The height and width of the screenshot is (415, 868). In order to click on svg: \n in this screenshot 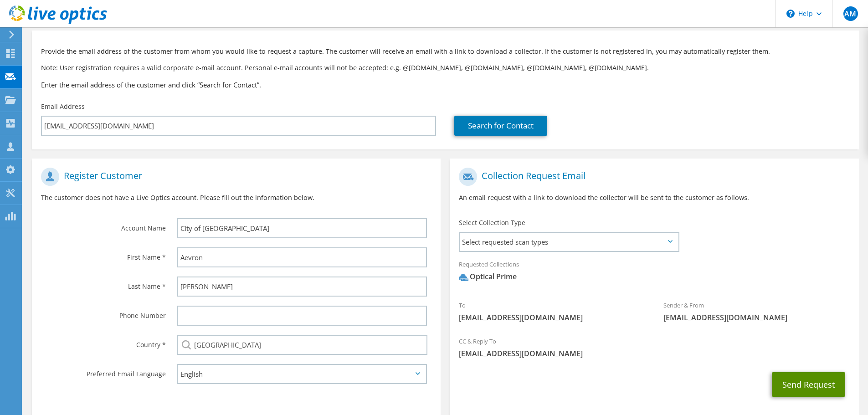, I will do `click(790, 14)`.